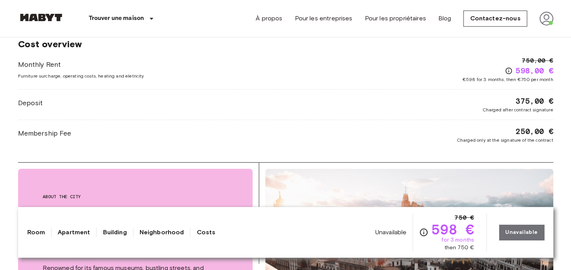 The width and height of the screenshot is (571, 270). I want to click on a: Neighborhood, so click(162, 232).